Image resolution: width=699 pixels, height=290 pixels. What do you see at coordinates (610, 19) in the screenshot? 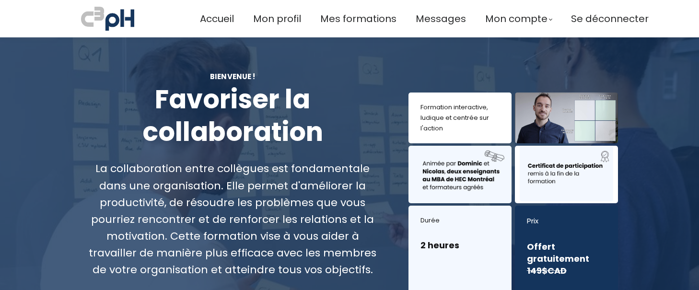
I see `span: Se déconnecter` at bounding box center [610, 19].